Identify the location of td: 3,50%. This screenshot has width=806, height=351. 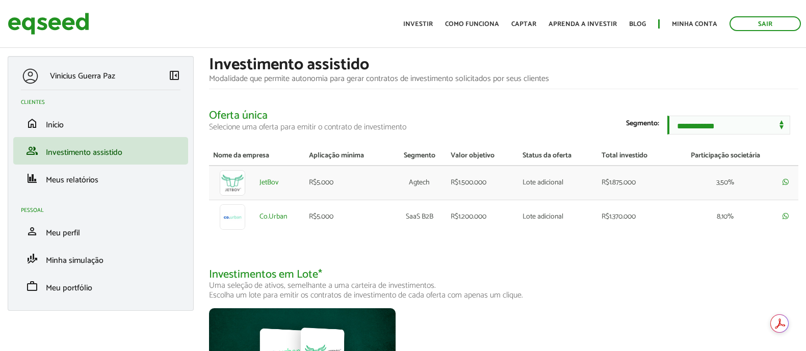
(725, 183).